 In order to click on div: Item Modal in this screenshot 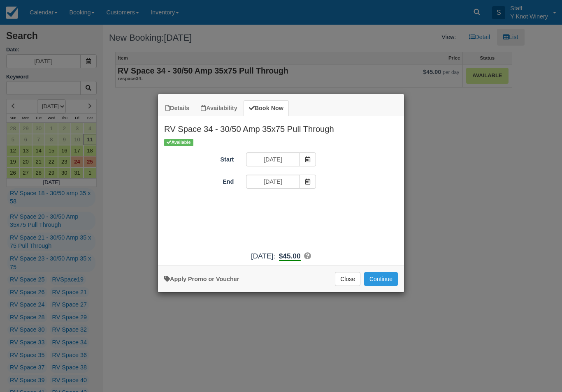, I will do `click(281, 189)`.